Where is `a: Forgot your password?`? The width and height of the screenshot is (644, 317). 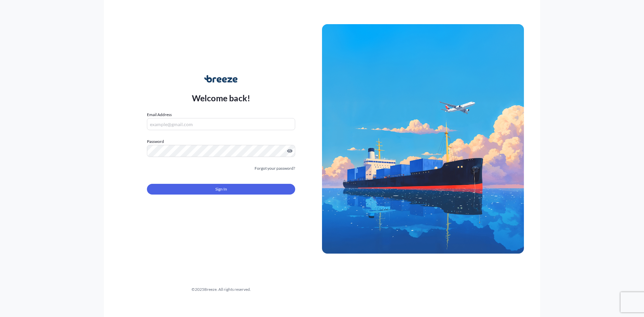
a: Forgot your password? is located at coordinates (275, 168).